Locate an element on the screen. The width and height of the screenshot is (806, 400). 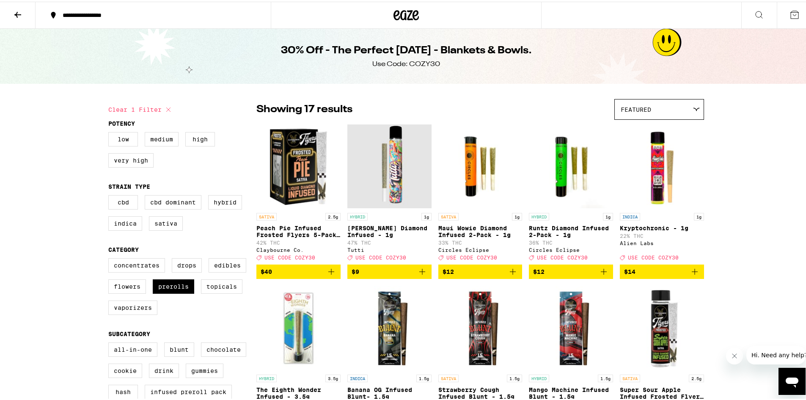
button: Clear 1 filter is located at coordinates (141, 108).